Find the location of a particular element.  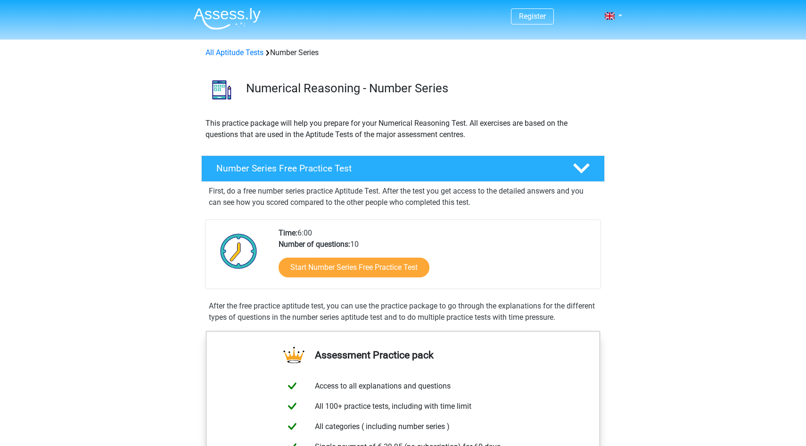

div: 6:00 10 is located at coordinates (436, 258).